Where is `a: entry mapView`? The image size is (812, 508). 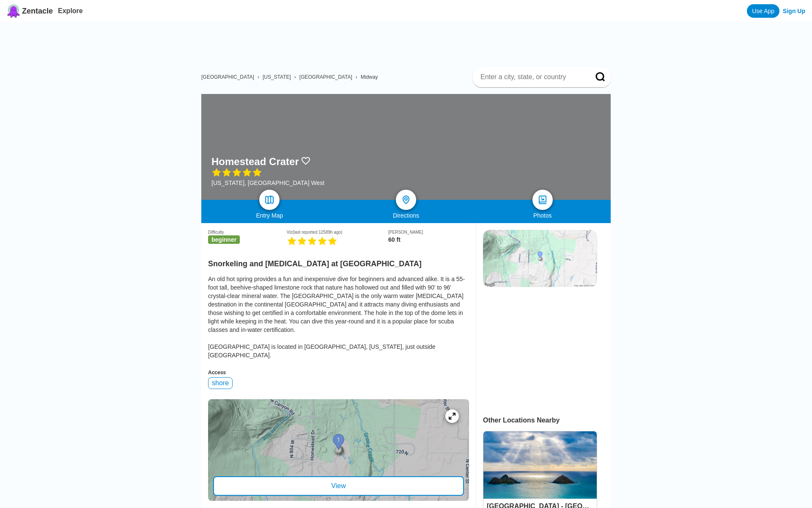
a: entry mapView is located at coordinates (339, 449).